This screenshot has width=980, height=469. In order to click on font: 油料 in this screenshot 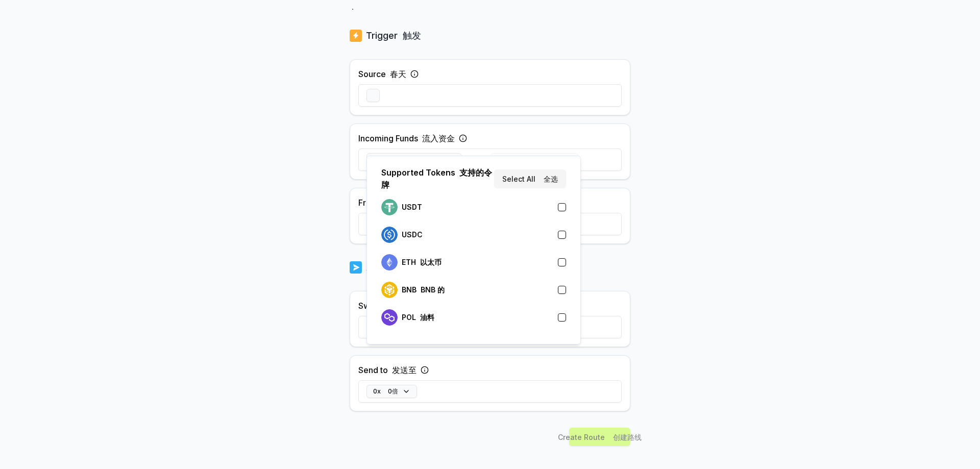, I will do `click(427, 317)`.